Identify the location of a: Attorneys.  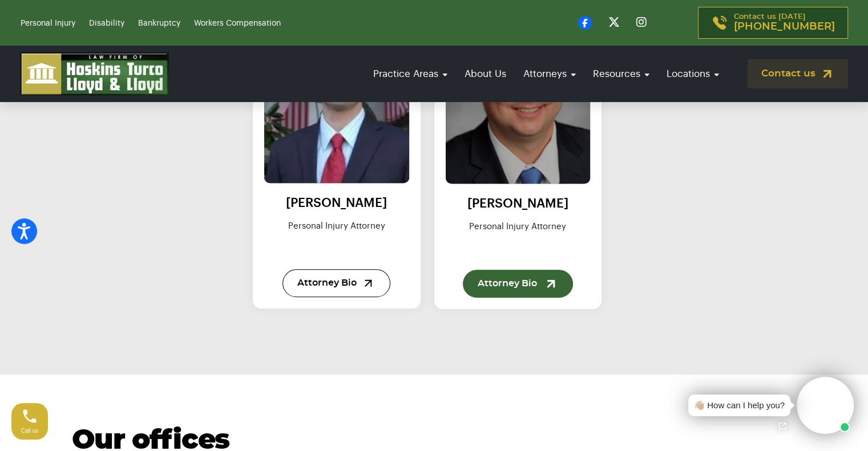
(549, 73).